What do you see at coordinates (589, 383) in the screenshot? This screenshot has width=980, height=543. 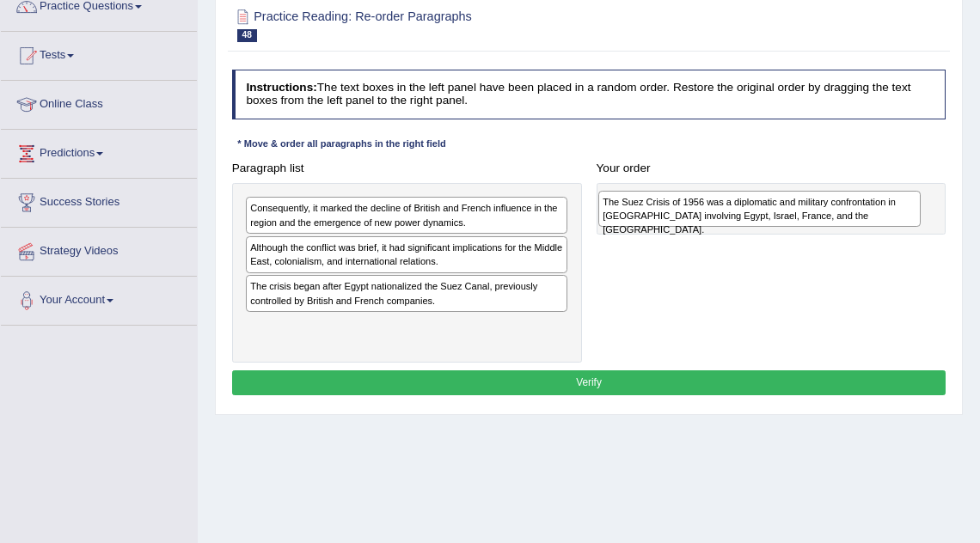 I see `button: Verify` at bounding box center [589, 383].